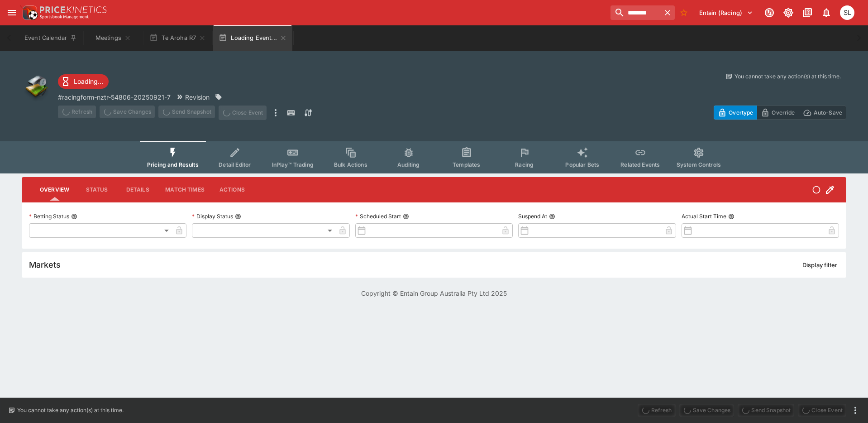 Image resolution: width=868 pixels, height=423 pixels. I want to click on span: Related Events, so click(640, 165).